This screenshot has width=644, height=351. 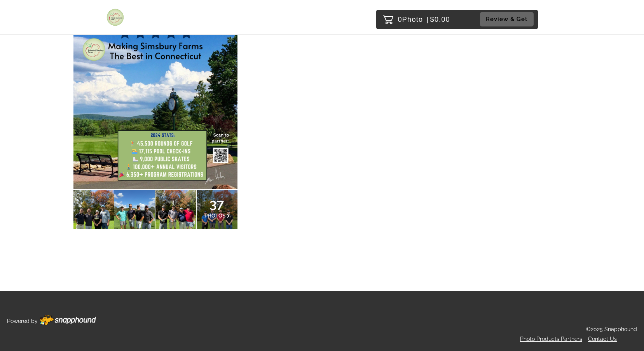 I want to click on span: PHOTOS, so click(x=215, y=216).